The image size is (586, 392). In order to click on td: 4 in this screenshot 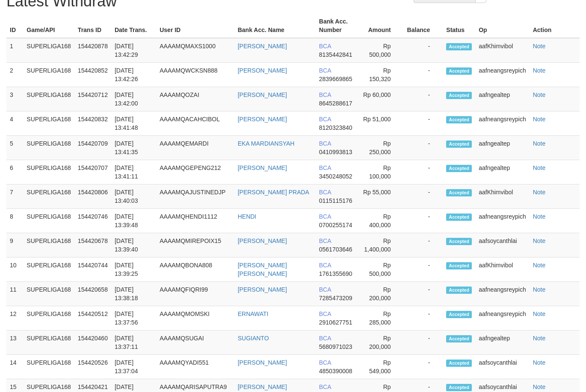, I will do `click(15, 124)`.